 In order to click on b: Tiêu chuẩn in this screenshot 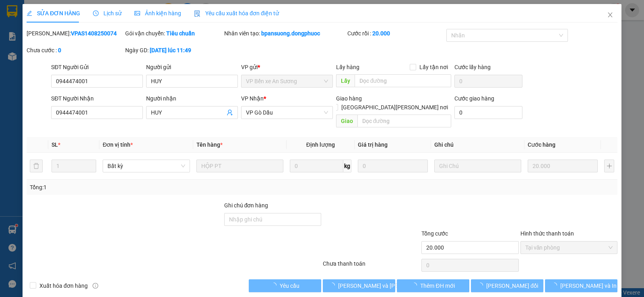, I will do `click(180, 33)`.